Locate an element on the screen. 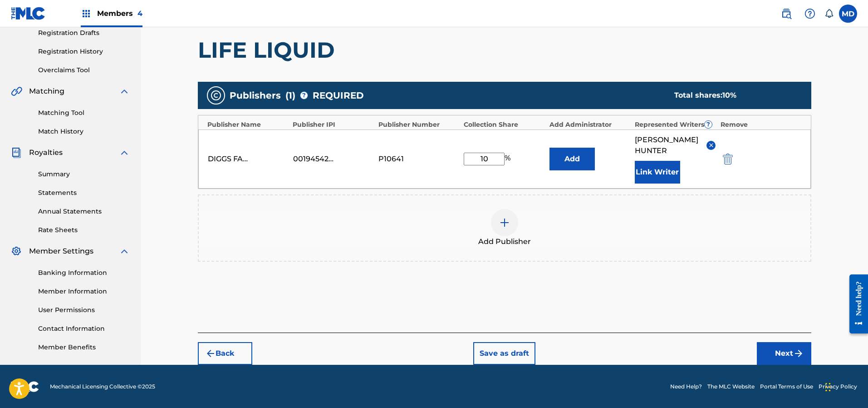 This screenshot has width=868, height=408. a: Banking Information is located at coordinates (84, 272).